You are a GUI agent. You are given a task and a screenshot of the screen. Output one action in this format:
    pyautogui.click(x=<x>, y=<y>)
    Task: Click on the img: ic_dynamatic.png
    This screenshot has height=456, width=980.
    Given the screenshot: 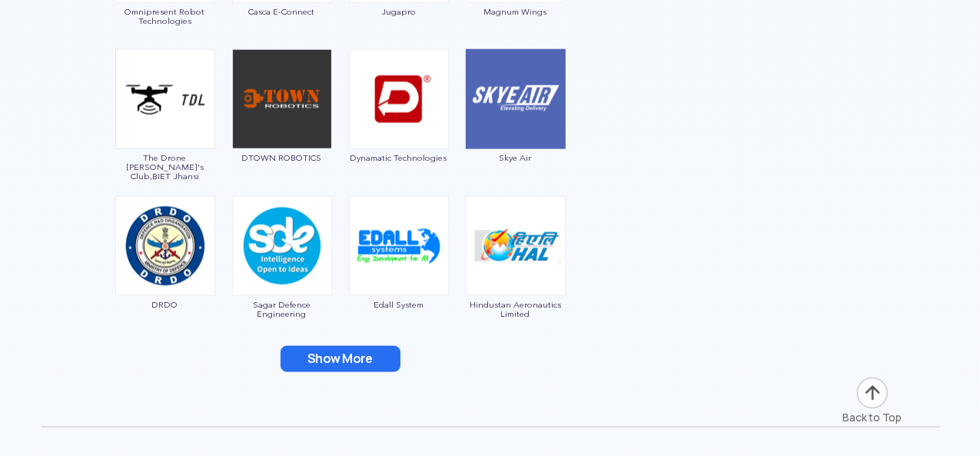 What is the action you would take?
    pyautogui.click(x=399, y=99)
    